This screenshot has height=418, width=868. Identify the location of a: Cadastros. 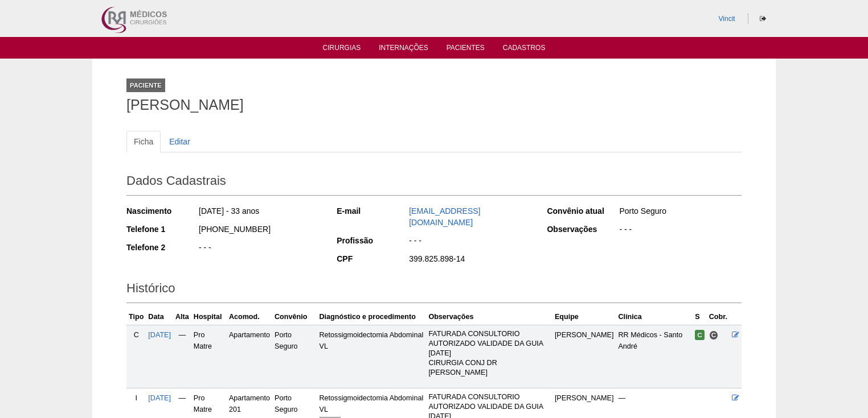
(524, 49).